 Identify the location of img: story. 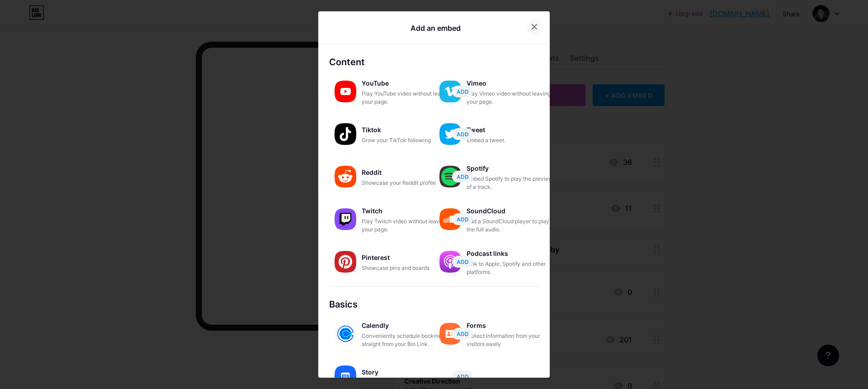
(346, 376).